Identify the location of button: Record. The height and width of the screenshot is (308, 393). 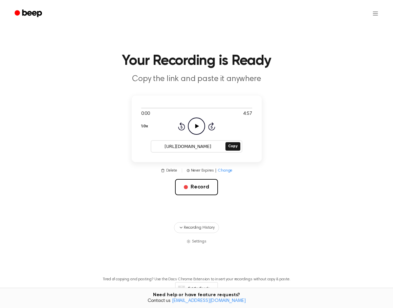
(196, 187).